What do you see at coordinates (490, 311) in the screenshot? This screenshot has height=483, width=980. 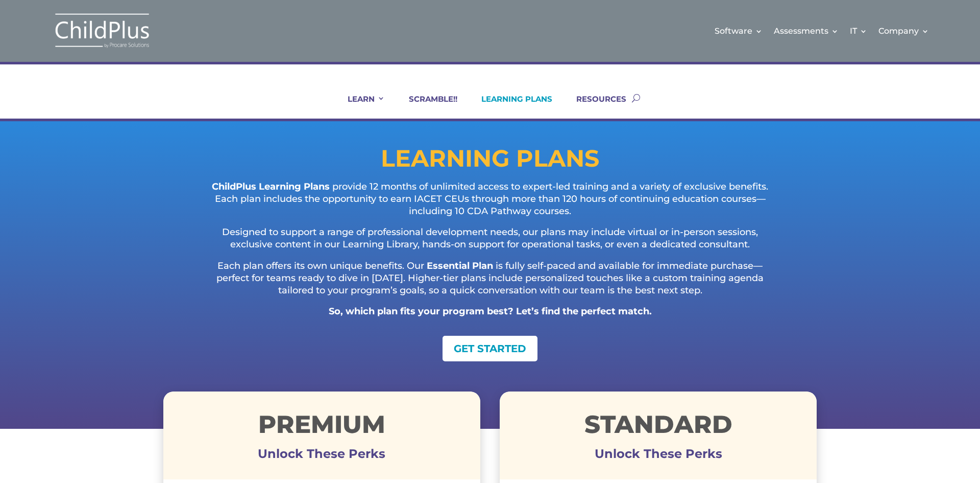 I see `strong: So, which plan fits your program best? Let’s find the perfect match.` at bounding box center [490, 311].